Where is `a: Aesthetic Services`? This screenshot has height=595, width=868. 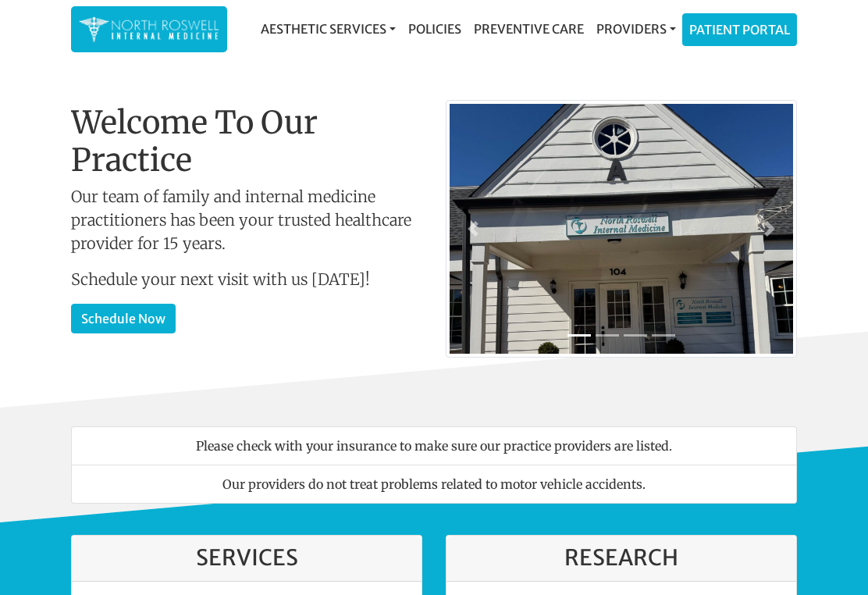
a: Aesthetic Services is located at coordinates (328, 29).